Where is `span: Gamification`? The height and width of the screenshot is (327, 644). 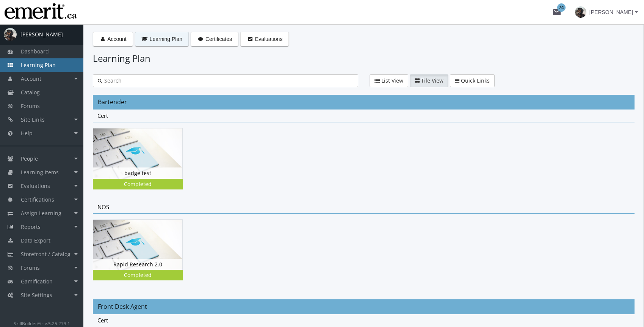 span: Gamification is located at coordinates (37, 281).